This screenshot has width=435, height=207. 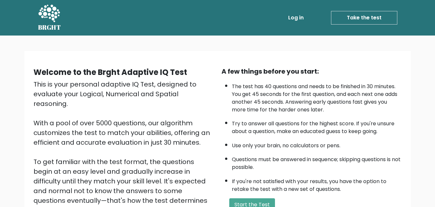 I want to click on a: Log in, so click(x=296, y=18).